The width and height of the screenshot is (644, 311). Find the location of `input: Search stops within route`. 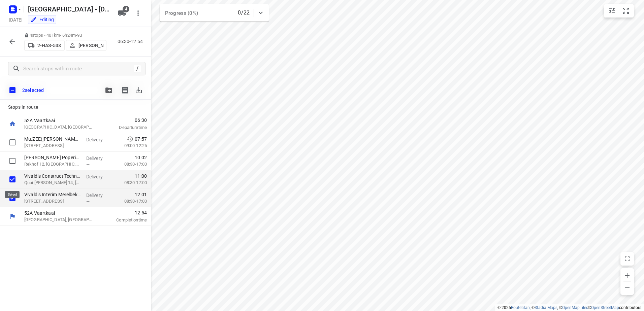

input: Search stops within route is located at coordinates (79, 69).